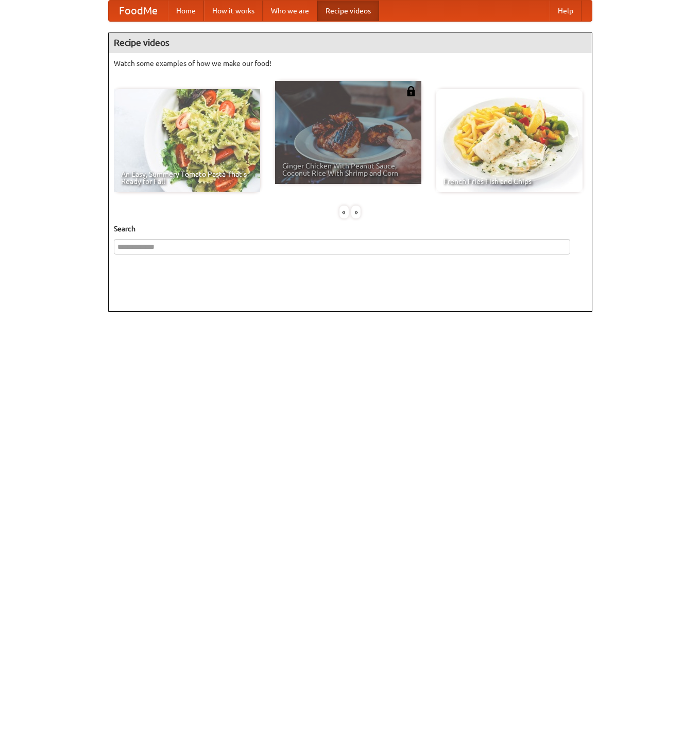  What do you see at coordinates (233, 11) in the screenshot?
I see `a: How it works` at bounding box center [233, 11].